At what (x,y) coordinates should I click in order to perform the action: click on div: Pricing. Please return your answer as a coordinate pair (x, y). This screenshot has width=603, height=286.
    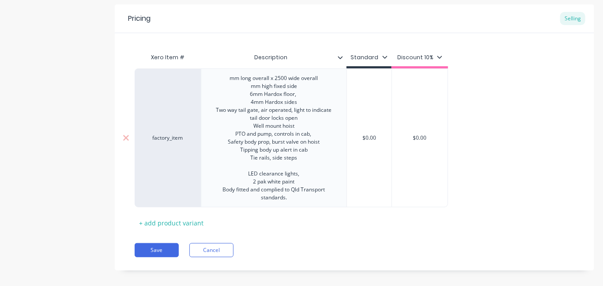
    Looking at the image, I should click on (139, 19).